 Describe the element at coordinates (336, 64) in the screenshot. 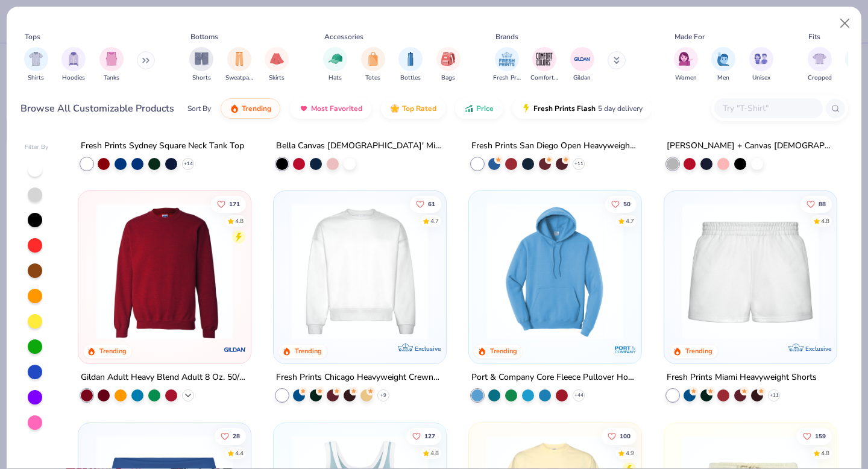

I see `div: filter for Hats` at that location.